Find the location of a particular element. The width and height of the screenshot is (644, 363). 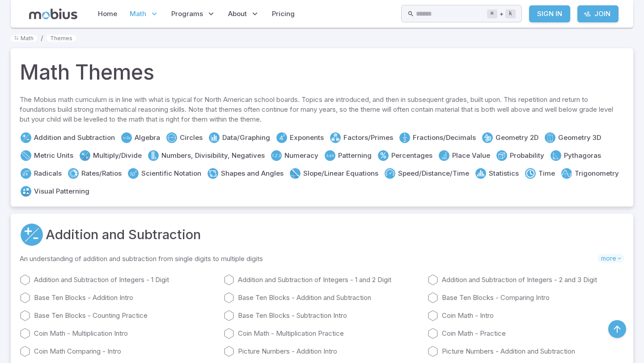

kbd: k is located at coordinates (510, 14).